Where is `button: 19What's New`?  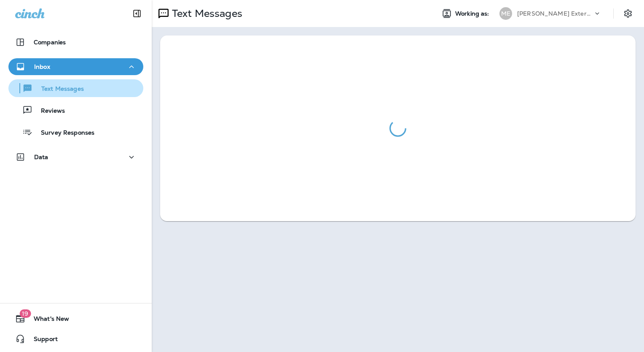 button: 19What's New is located at coordinates (76, 319).